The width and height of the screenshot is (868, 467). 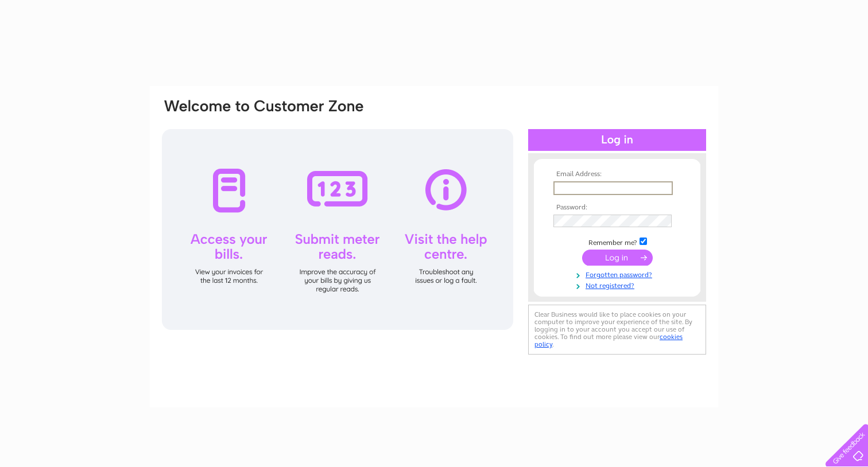 I want to click on th: Email Address:, so click(x=617, y=175).